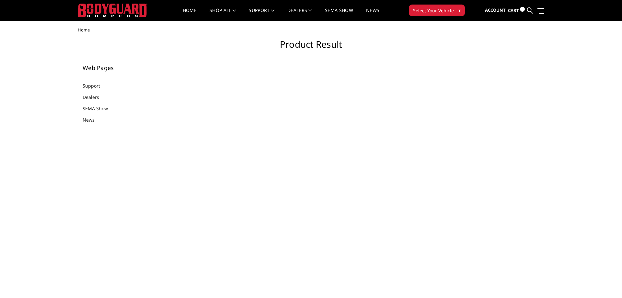 Image resolution: width=622 pixels, height=298 pixels. Describe the element at coordinates (496, 10) in the screenshot. I see `a: Account` at that location.